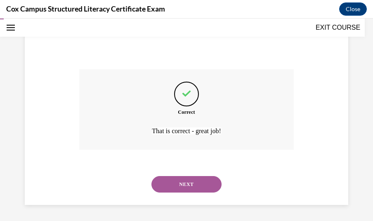 Image resolution: width=373 pixels, height=221 pixels. I want to click on button: NEXT, so click(186, 166).